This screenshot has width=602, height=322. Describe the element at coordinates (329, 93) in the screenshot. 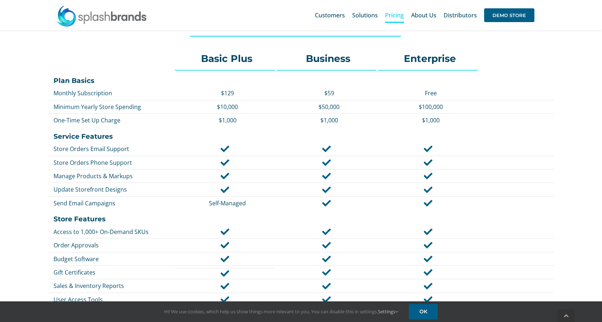

I see `p: $59` at that location.